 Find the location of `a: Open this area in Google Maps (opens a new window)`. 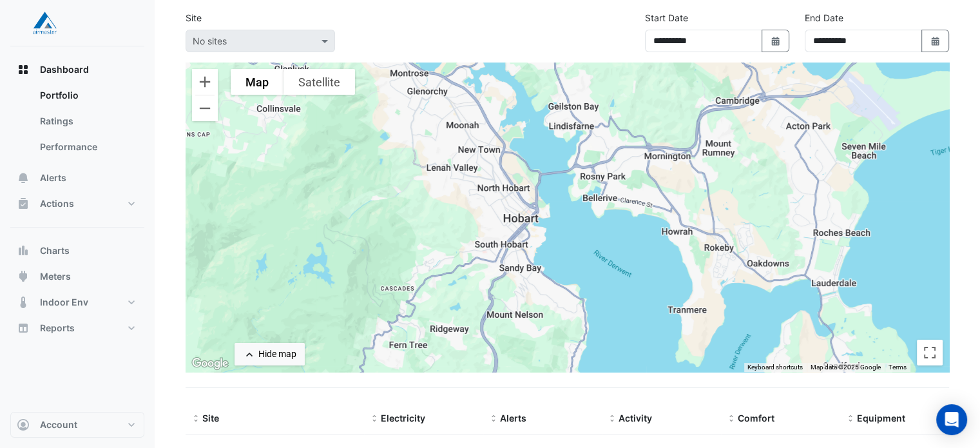

a: Open this area in Google Maps (opens a new window) is located at coordinates (210, 364).